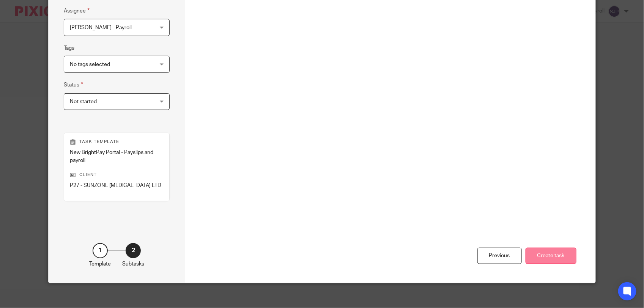  I want to click on p: Template, so click(100, 264).